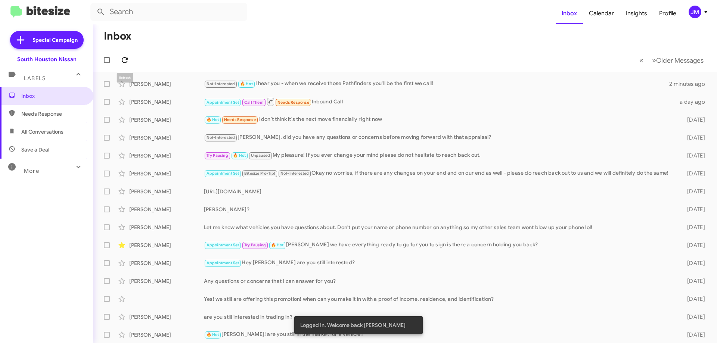  Describe the element at coordinates (47, 59) in the screenshot. I see `div: South Houston Nissan` at that location.